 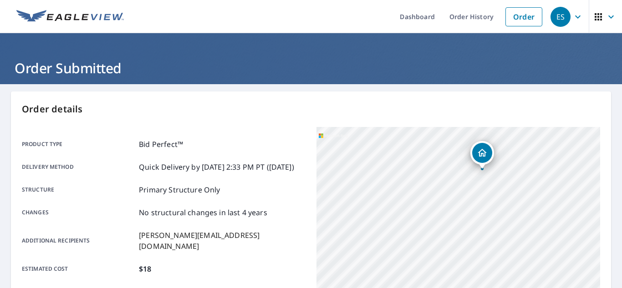 I want to click on p: Delivery method, so click(x=78, y=167).